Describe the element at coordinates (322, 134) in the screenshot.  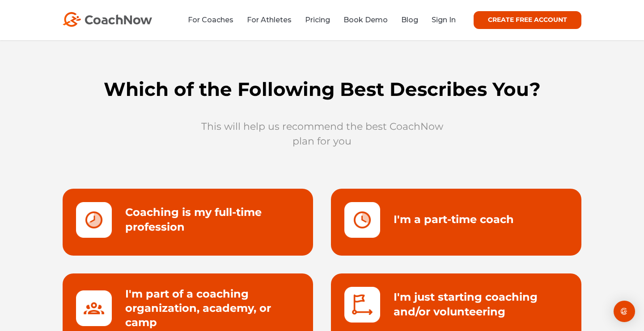
I see `p: This will help us recommend the best CoachNow plan for you` at that location.